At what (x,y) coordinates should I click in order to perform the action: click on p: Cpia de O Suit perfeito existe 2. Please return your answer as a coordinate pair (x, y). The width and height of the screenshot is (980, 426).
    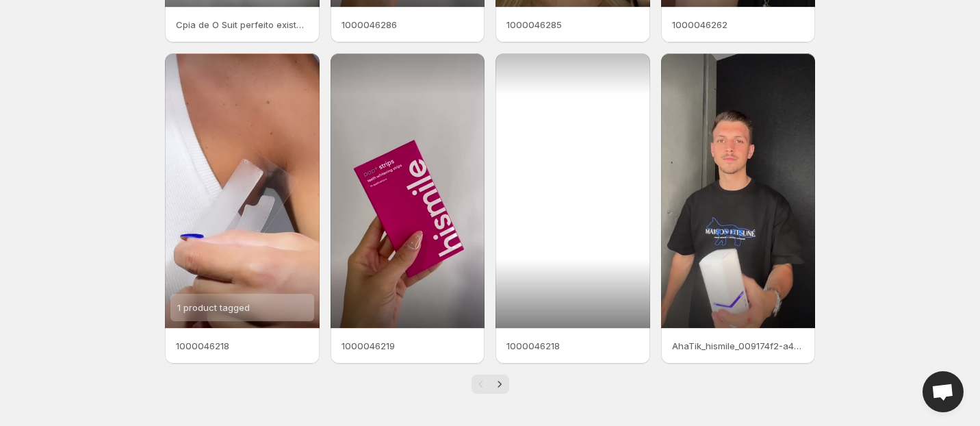
    Looking at the image, I should click on (242, 25).